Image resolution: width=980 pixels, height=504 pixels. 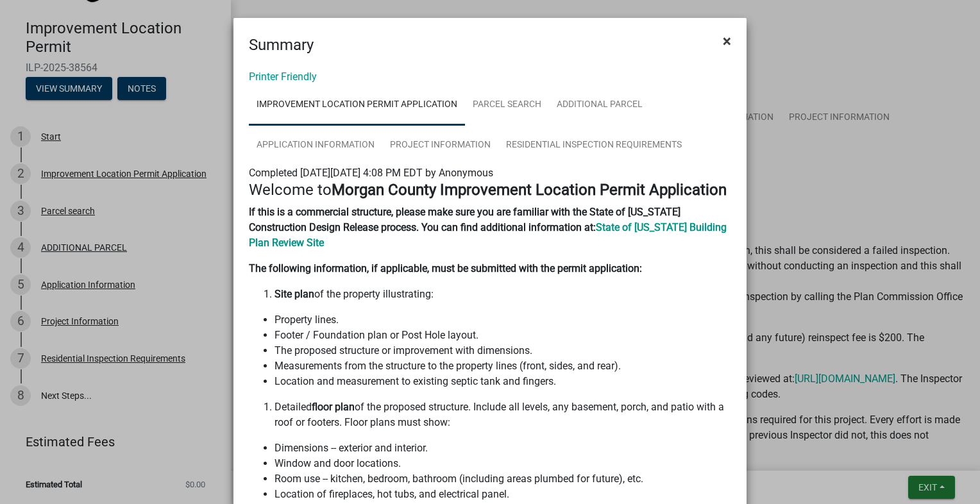 I want to click on li: The proposed structure or improvement with dimensions., so click(x=503, y=351).